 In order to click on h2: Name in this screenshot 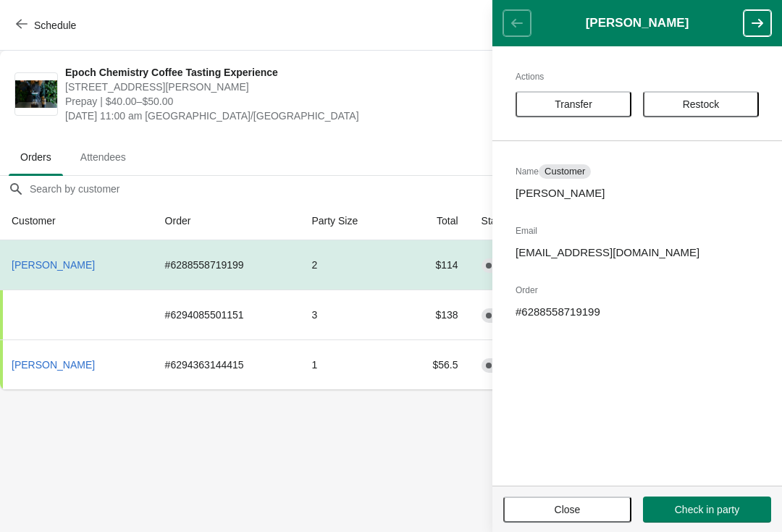, I will do `click(638, 171)`.